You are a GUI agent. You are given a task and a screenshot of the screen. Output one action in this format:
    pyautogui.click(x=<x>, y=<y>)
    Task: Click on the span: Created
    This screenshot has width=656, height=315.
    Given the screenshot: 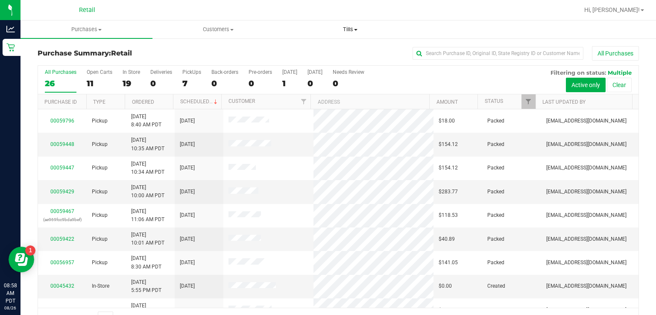 What is the action you would take?
    pyautogui.click(x=496, y=286)
    